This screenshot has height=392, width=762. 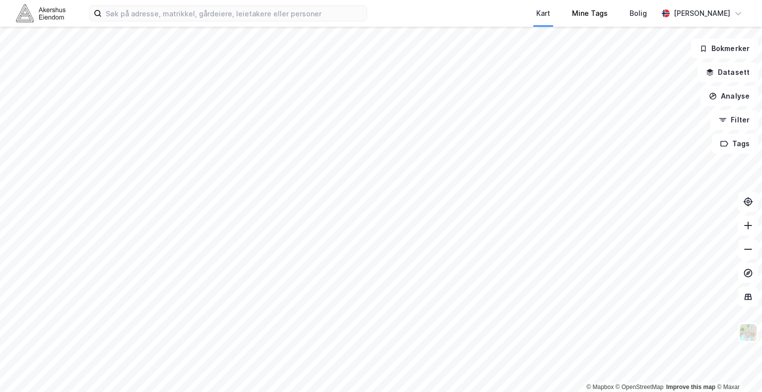 I want to click on button: Tags, so click(x=735, y=144).